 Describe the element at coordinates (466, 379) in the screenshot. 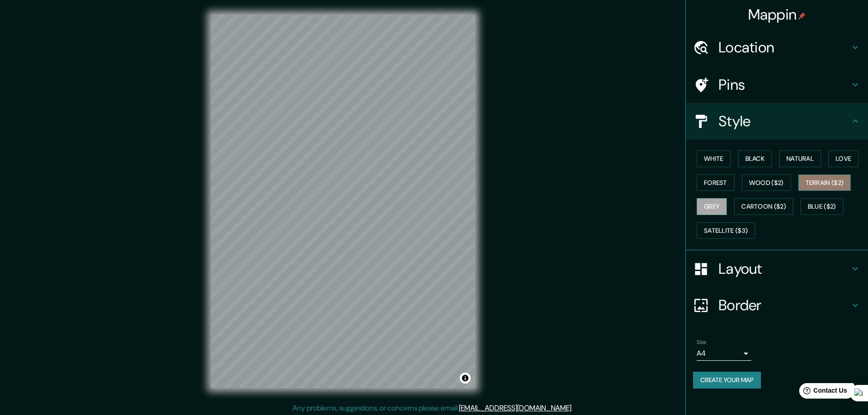

I see `button: Toggle attribution` at that location.